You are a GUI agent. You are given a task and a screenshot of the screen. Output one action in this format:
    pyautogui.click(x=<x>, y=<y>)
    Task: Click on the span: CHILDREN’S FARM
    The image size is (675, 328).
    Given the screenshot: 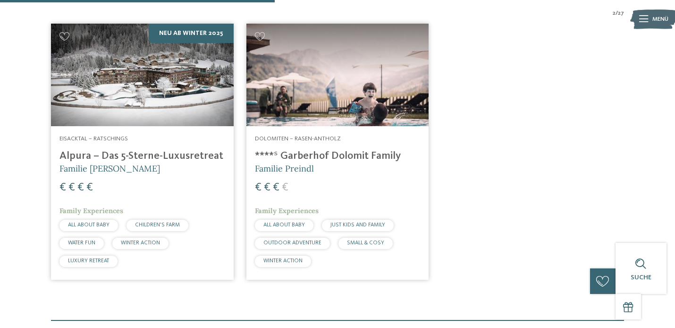 What is the action you would take?
    pyautogui.click(x=157, y=225)
    